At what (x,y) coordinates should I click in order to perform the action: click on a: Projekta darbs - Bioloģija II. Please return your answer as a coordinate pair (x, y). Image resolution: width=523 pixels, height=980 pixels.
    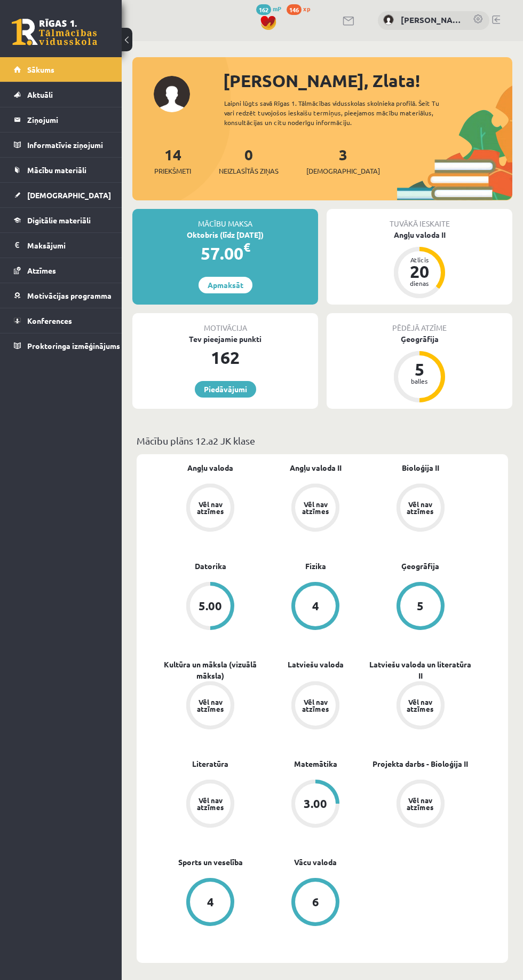
    Looking at the image, I should click on (420, 763).